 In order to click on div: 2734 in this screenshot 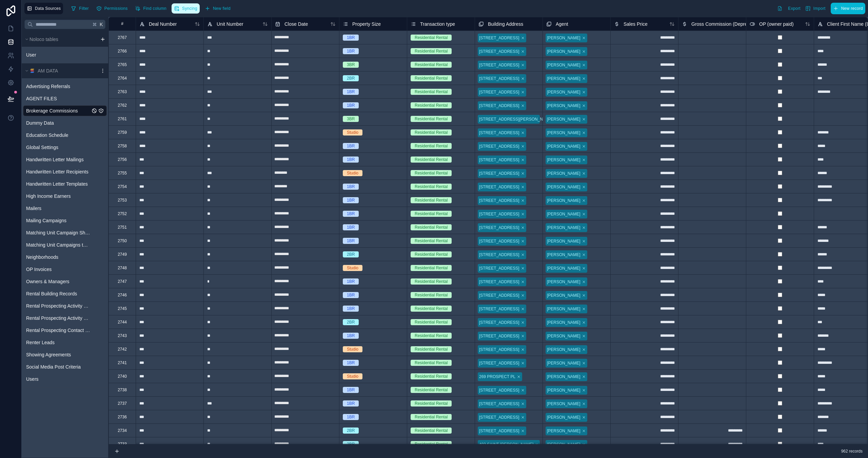, I will do `click(122, 431)`.